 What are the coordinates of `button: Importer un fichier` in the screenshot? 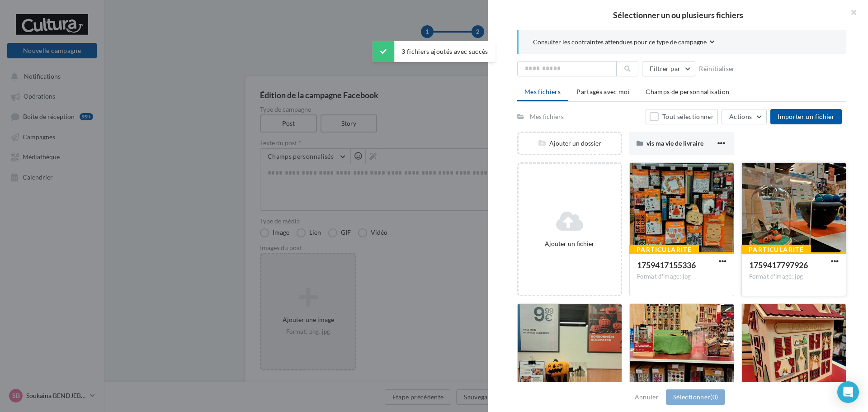 It's located at (806, 117).